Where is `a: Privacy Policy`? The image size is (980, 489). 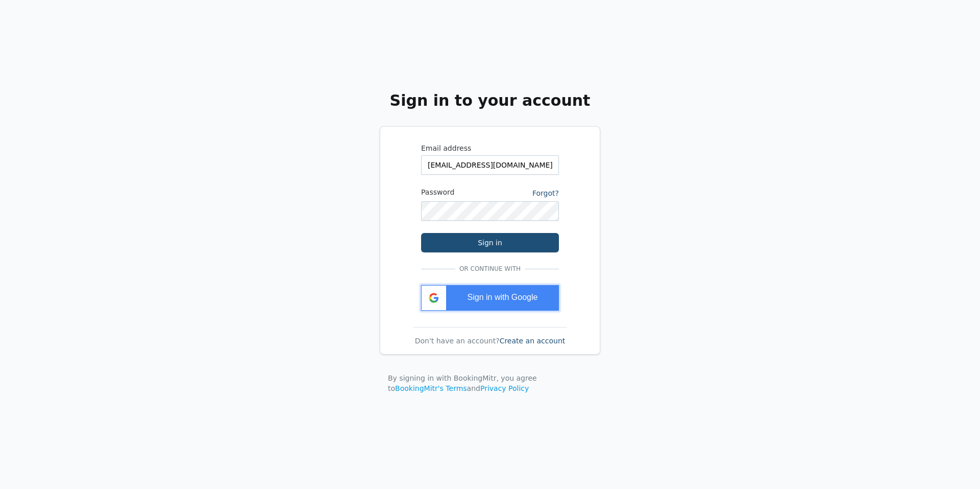 a: Privacy Policy is located at coordinates (504, 388).